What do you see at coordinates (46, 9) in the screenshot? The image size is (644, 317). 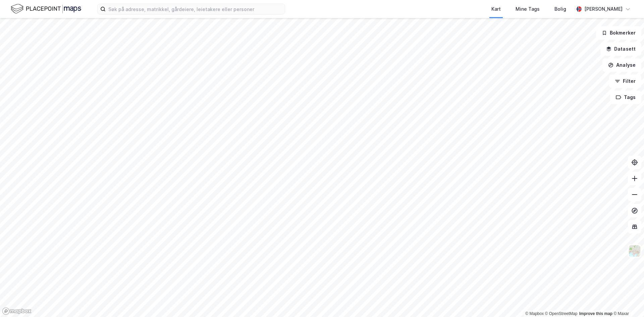 I see `img: logo.f888ab2527a4732fd821a326f86c7f29.svg` at bounding box center [46, 9].